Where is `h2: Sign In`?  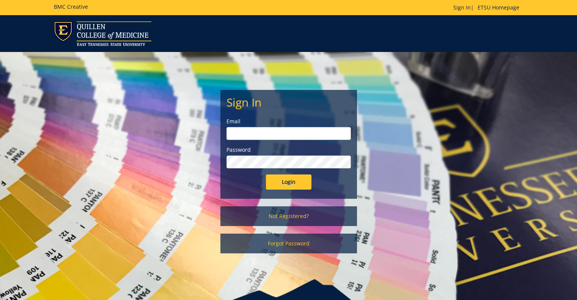
h2: Sign In is located at coordinates (289, 102).